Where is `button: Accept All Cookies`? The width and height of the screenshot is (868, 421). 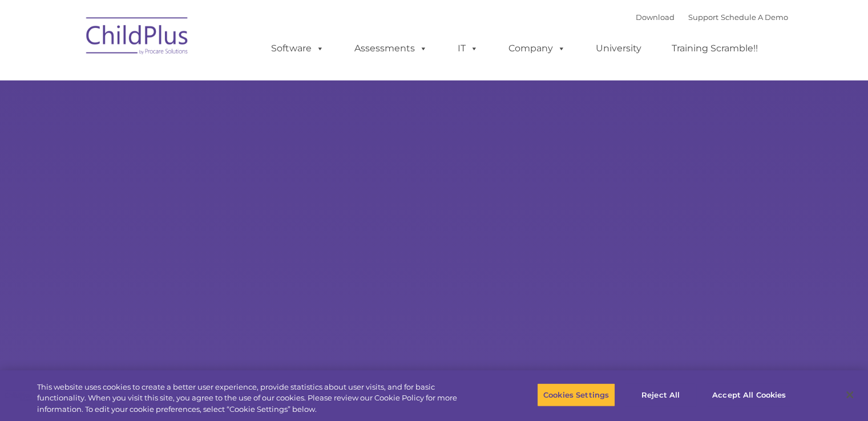
button: Accept All Cookies is located at coordinates (749, 395).